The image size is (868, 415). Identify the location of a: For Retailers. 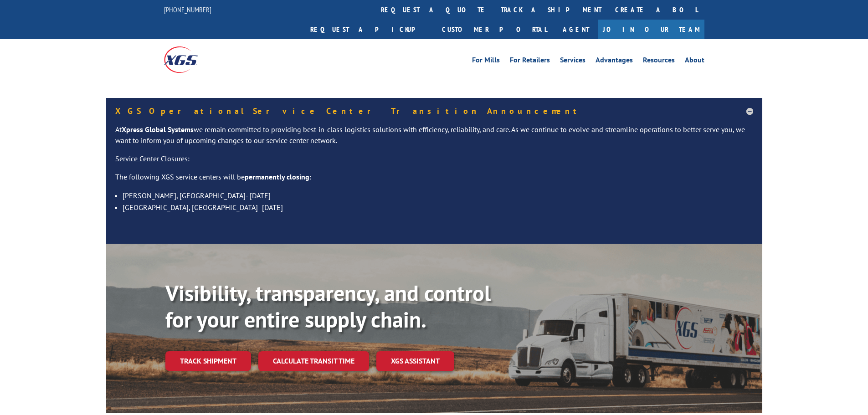
(529, 62).